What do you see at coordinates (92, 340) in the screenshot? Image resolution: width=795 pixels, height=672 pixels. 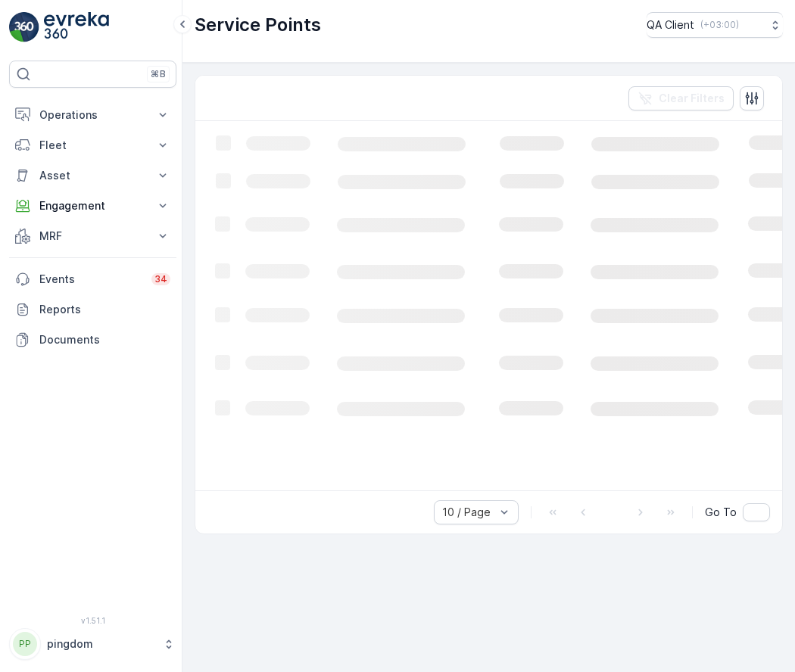 I see `a: Documents` at bounding box center [92, 340].